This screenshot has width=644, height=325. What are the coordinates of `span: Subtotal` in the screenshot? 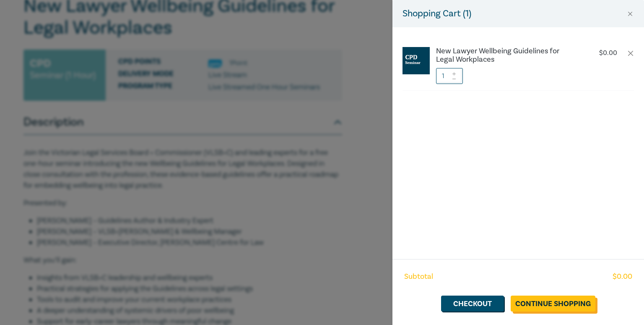 It's located at (418, 276).